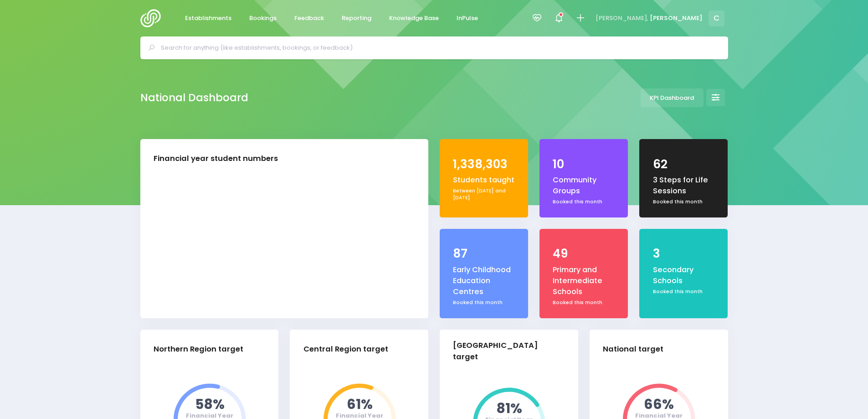 The width and height of the screenshot is (868, 419). What do you see at coordinates (716, 18) in the screenshot?
I see `span: C` at bounding box center [716, 18].